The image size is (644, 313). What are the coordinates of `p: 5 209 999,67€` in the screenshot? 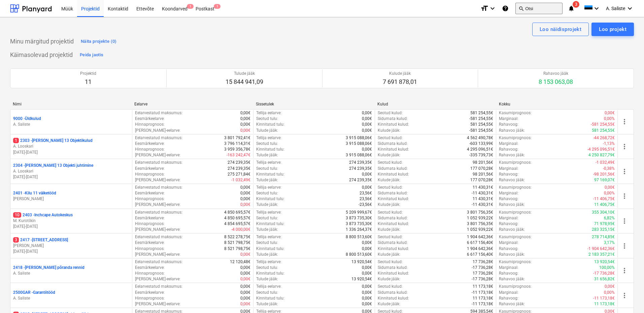 It's located at (359, 212).